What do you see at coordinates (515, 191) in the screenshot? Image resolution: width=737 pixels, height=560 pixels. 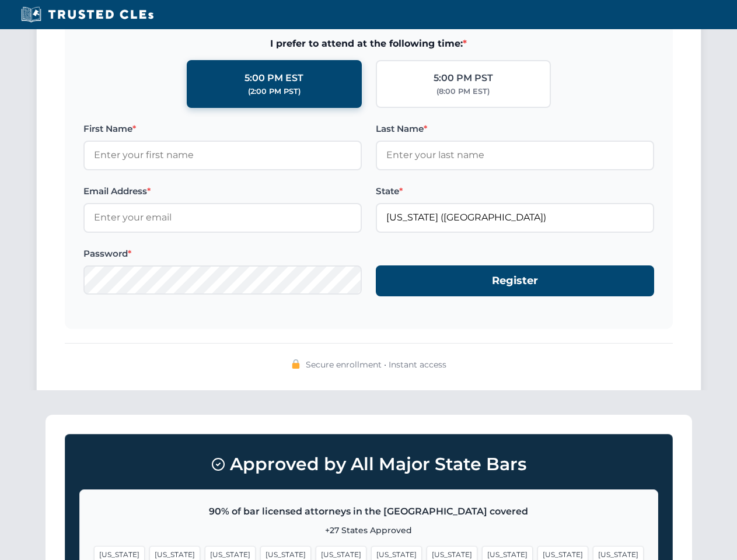 I see `label: State` at bounding box center [515, 191].